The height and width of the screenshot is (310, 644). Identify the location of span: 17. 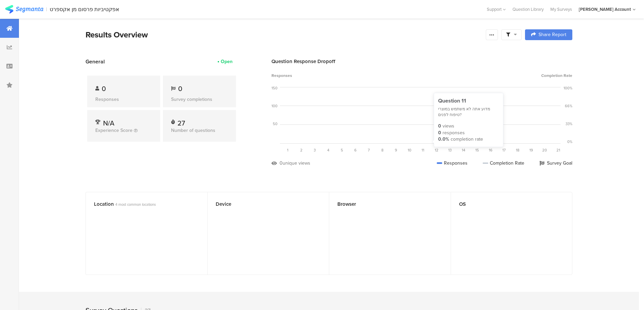
(504, 150).